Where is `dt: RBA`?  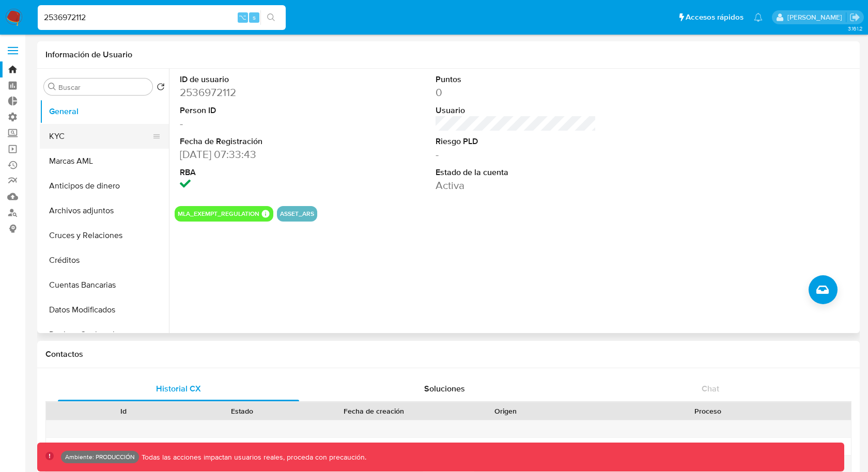
dt: RBA is located at coordinates (260, 173).